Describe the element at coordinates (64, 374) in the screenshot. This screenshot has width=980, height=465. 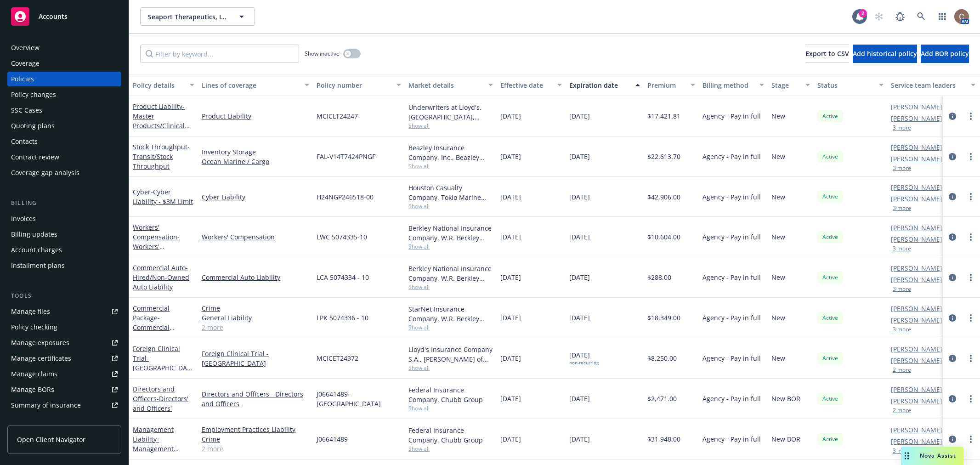
I see `a: Manage claims` at that location.